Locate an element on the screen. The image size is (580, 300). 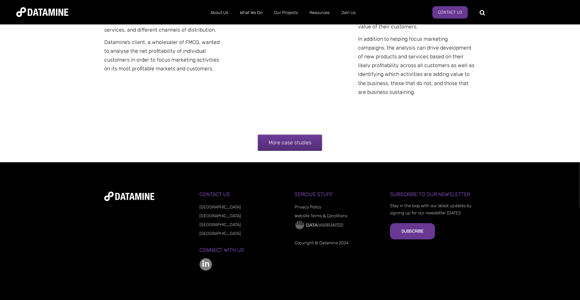
img: Data Warranted Logo is located at coordinates (319, 225).